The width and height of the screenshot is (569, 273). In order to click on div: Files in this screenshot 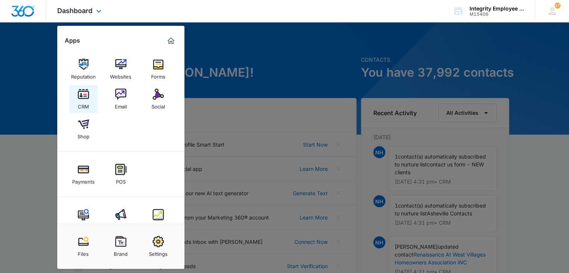, I will do `click(83, 252)`.